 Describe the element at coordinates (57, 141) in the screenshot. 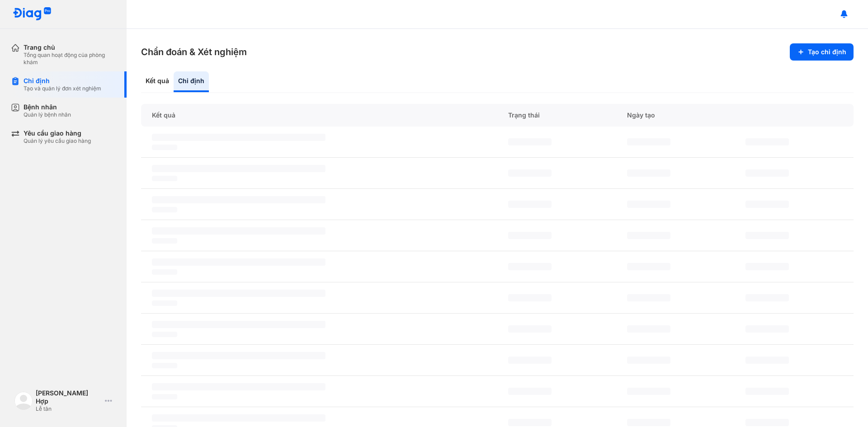

I see `div: Quản lý yêu cầu giao hàng` at that location.